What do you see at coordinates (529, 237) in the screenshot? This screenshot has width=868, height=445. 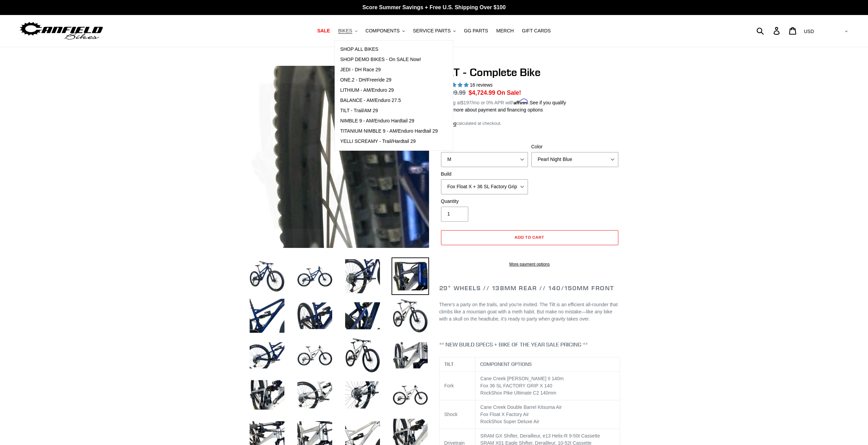 I see `span: Add to cart` at bounding box center [529, 237].